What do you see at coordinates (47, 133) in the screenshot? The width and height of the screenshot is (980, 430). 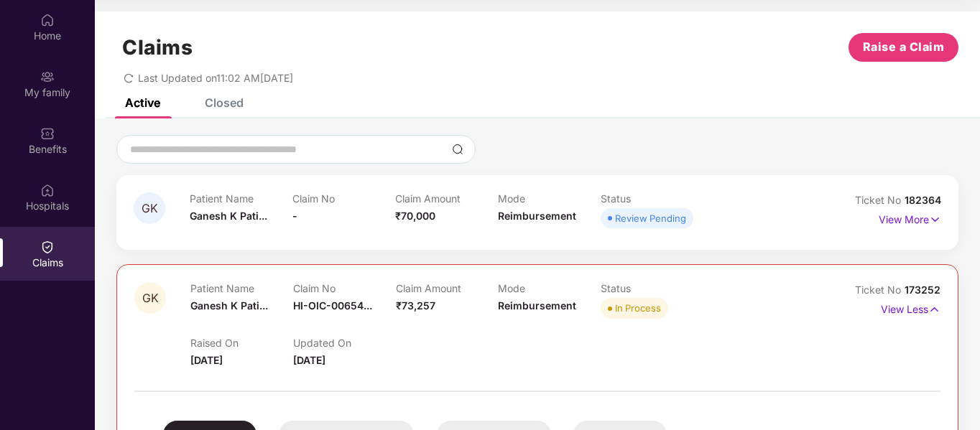 I see `img: svg+xml;base64,PHN2ZyBpZD0iQmVuZWZpdHMiIHhtbG5zPSJodHRwOi8vd3d3LnczLm9yZy8yMDAwL3N2ZyIgd2lkdGg9Ij...` at bounding box center [47, 133].